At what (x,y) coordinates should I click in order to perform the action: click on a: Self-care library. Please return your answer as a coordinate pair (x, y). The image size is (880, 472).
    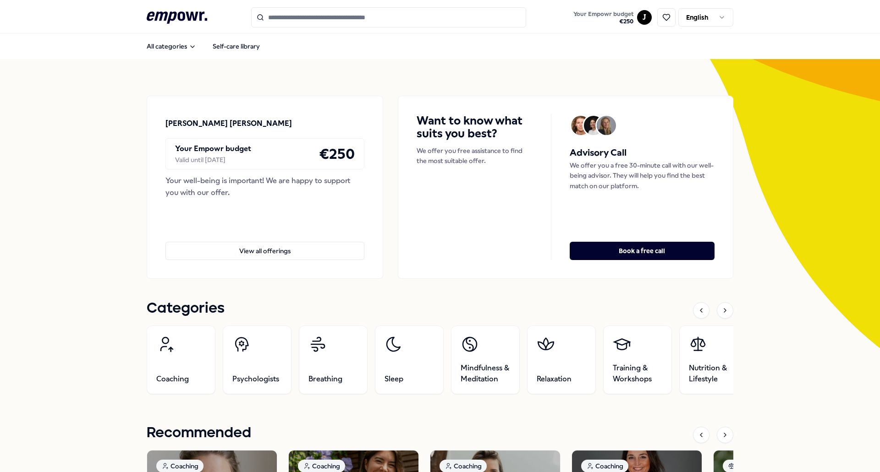
    Looking at the image, I should click on (236, 46).